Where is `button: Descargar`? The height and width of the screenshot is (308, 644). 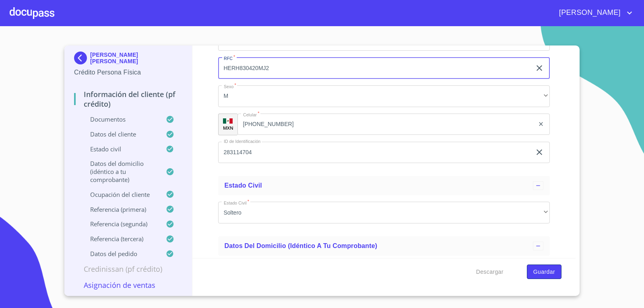
button: Descargar is located at coordinates (490, 272).